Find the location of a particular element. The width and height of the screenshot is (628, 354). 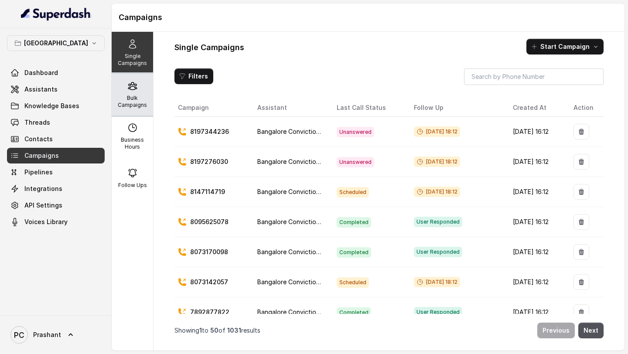

p: 8095625078 is located at coordinates (209, 222).